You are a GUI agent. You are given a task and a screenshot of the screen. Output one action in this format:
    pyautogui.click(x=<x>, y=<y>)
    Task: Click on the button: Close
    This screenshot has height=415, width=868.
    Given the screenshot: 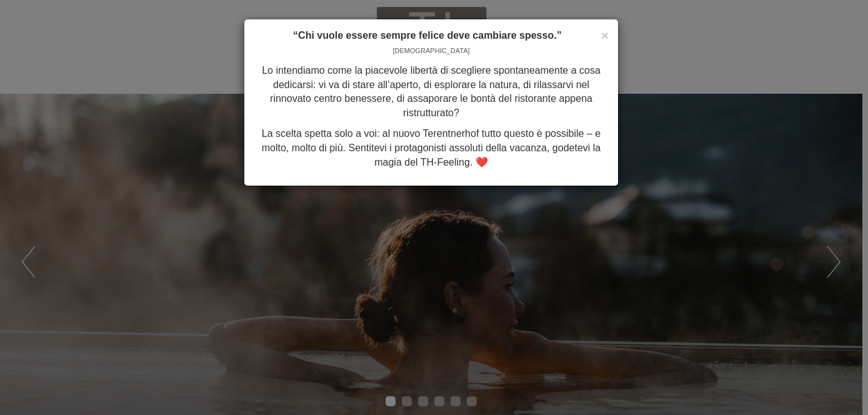 What is the action you would take?
    pyautogui.click(x=605, y=35)
    